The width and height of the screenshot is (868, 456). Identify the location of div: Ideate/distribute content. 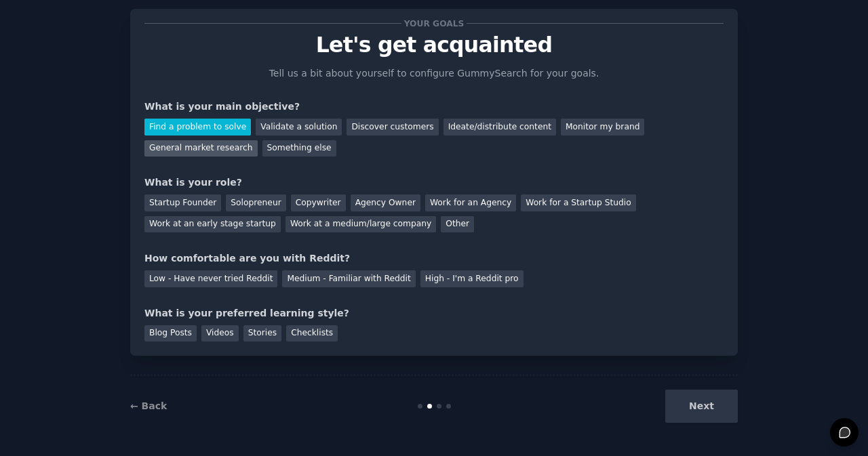
(500, 127).